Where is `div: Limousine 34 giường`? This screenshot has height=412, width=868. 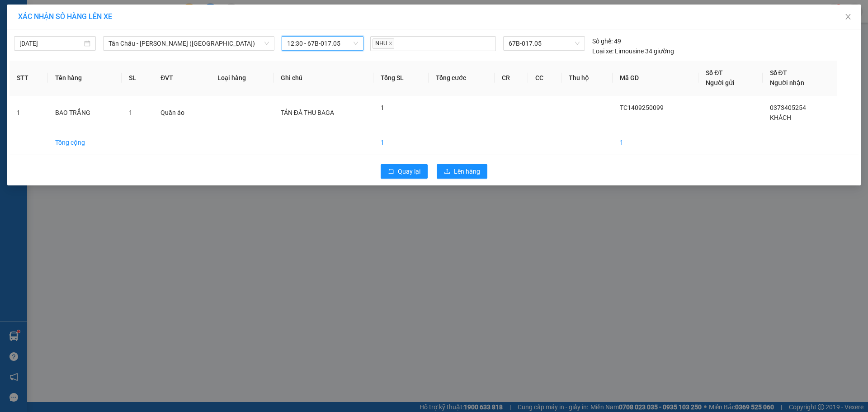 div: Limousine 34 giường is located at coordinates (633, 51).